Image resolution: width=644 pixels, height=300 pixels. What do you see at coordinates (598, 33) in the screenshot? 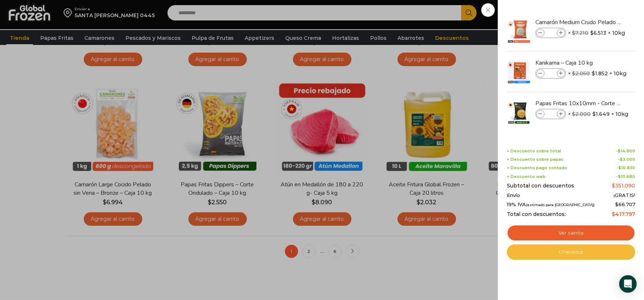
I see `bdi: 6.513` at bounding box center [598, 33].